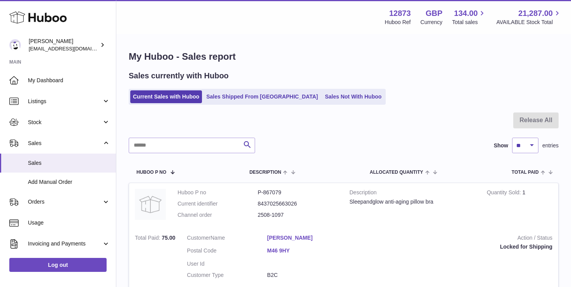 This screenshot has height=287, width=571. I want to click on a: Current Sales with Huboo, so click(166, 97).